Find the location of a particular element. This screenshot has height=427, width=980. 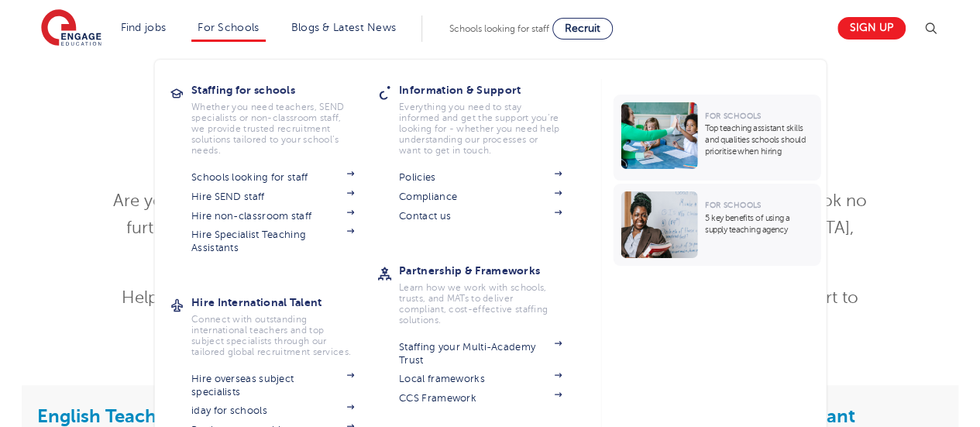

a: For Schools is located at coordinates (228, 27).